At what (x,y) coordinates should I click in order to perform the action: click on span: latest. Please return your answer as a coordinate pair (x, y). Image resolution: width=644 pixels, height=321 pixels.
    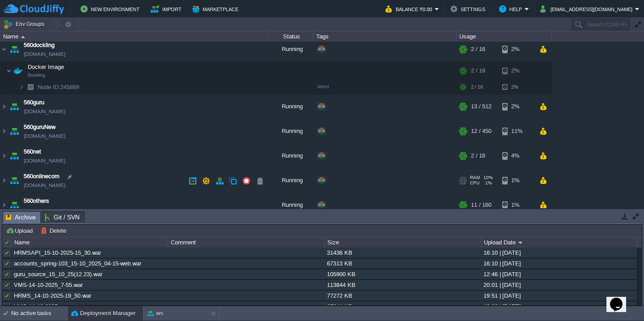
    Looking at the image, I should click on (323, 87).